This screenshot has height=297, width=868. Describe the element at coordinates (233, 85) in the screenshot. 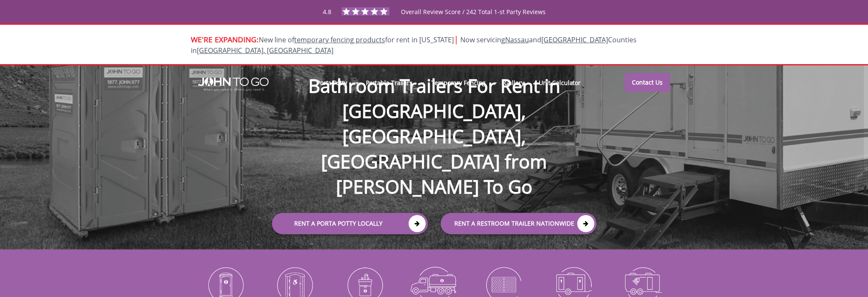

I see `img: JOHN to go` at that location.